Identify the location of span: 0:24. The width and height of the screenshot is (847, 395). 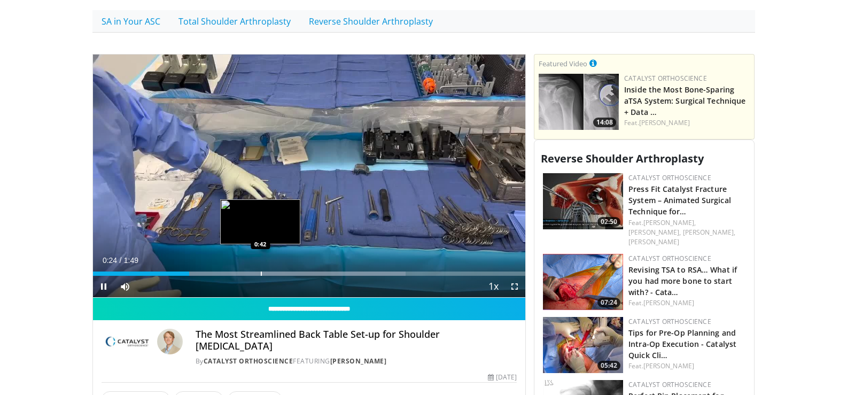
(110, 260).